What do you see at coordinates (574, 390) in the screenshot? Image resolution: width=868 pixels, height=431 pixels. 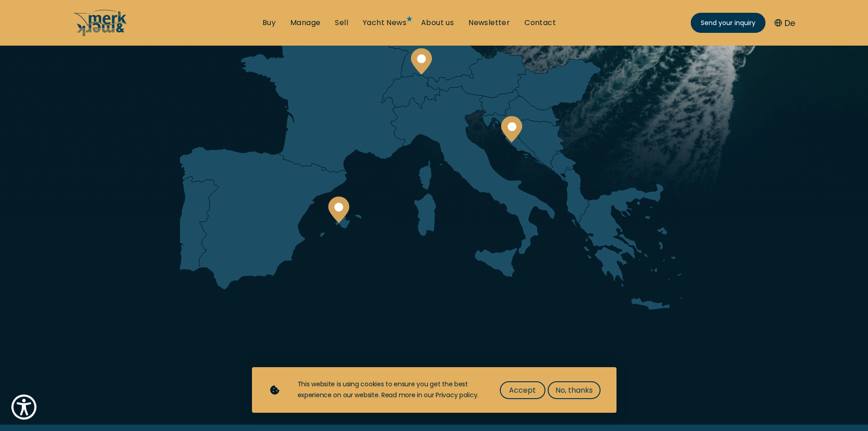 I see `span: No, thanks` at bounding box center [574, 390].